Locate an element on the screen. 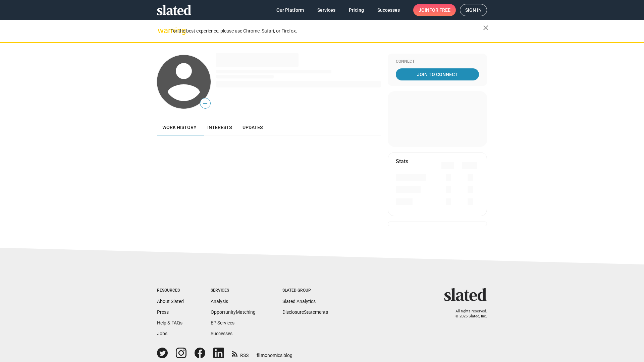  a: Services is located at coordinates (326, 10).